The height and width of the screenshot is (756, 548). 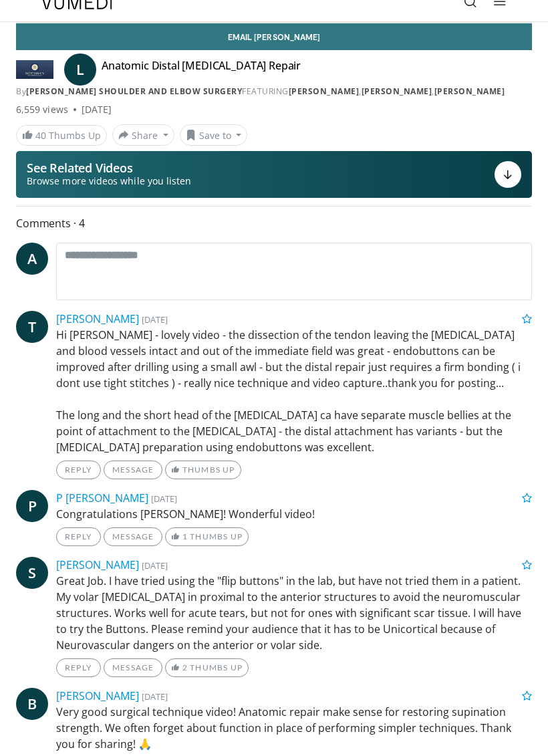 I want to click on span: 1, so click(x=186, y=536).